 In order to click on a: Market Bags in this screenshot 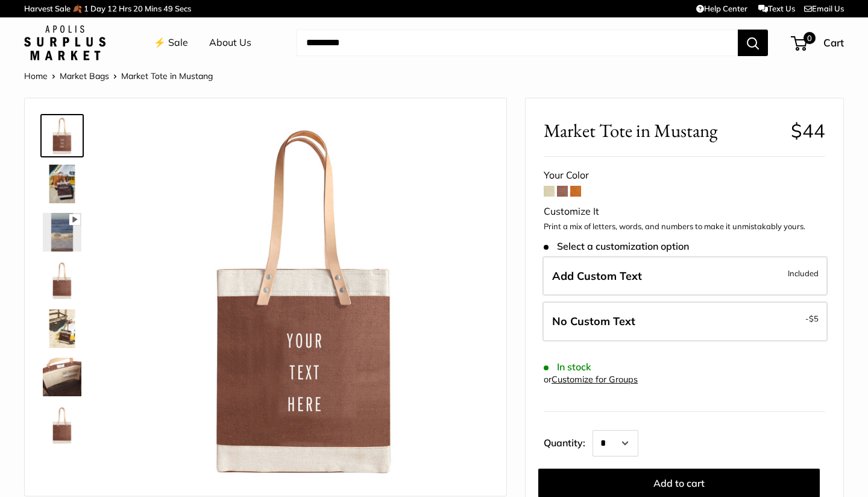, I will do `click(85, 76)`.